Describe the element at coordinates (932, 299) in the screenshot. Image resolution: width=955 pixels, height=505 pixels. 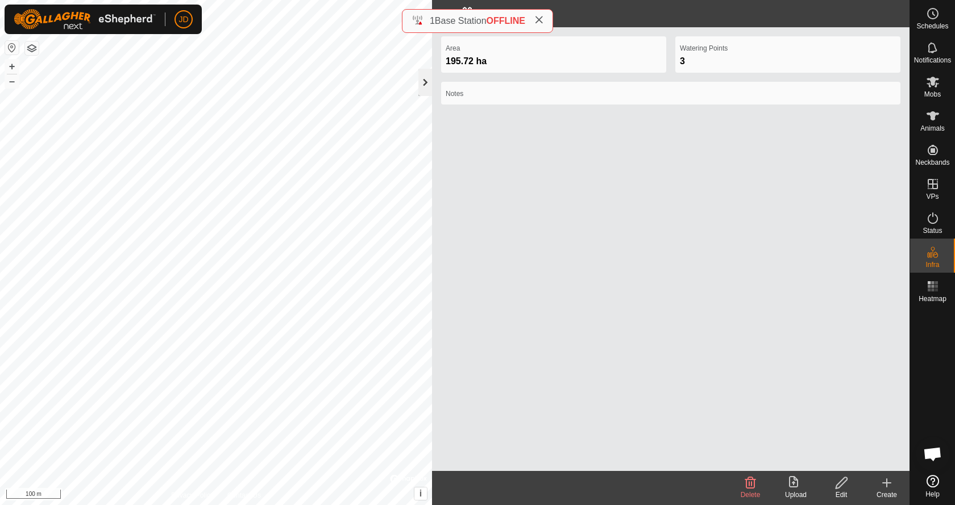
I see `span: Heatmap` at that location.